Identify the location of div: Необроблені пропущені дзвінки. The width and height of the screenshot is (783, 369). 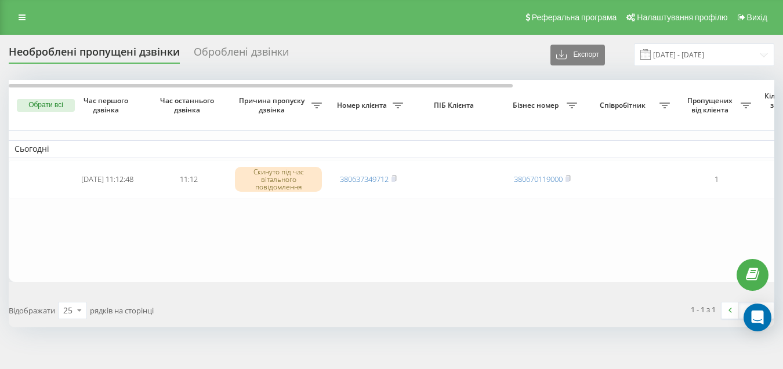
(94, 54).